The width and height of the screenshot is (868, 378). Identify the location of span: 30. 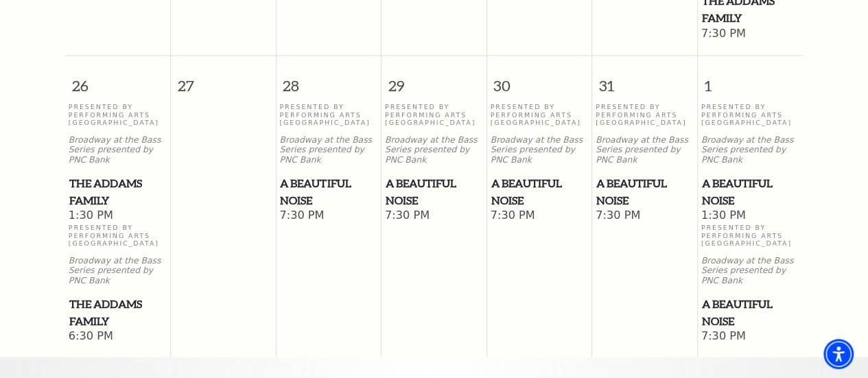
(539, 79).